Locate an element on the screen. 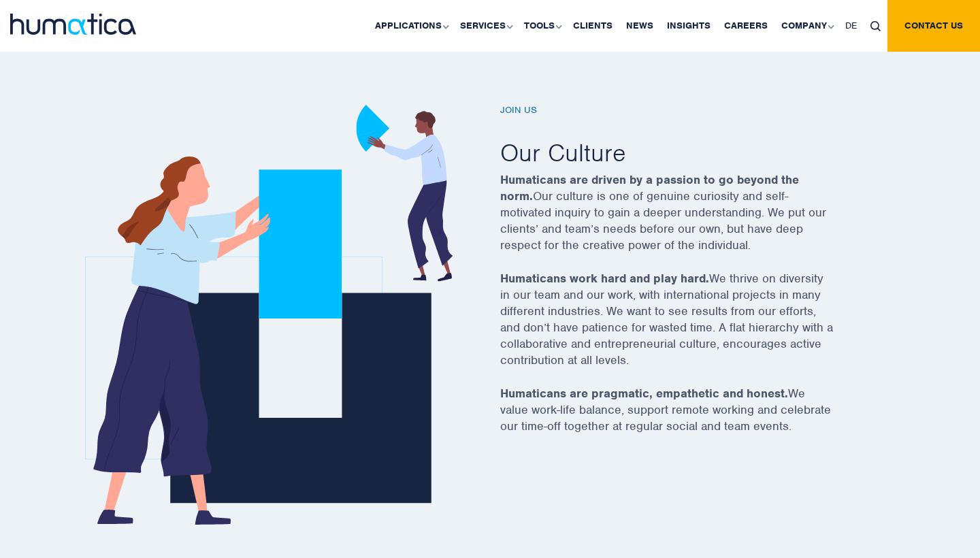  strong: Humaticans are pragmatic, empathetic and honest. is located at coordinates (644, 394).